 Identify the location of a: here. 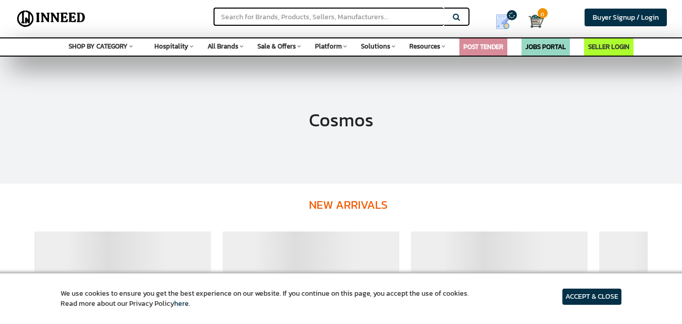
(181, 303).